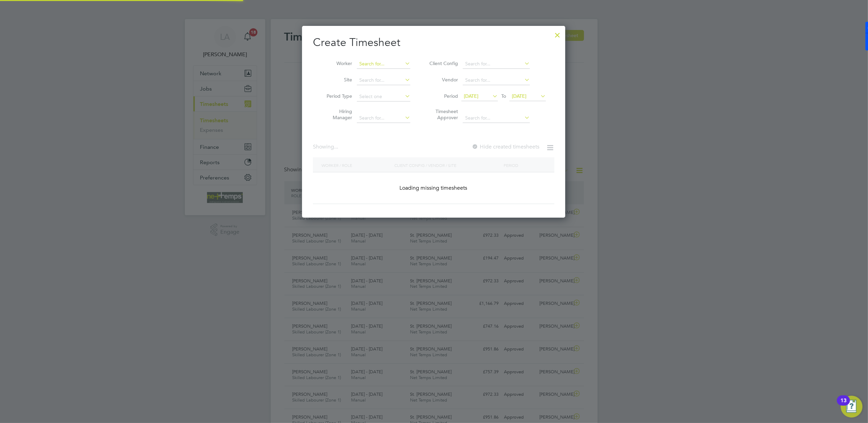  I want to click on label: Site, so click(337, 79).